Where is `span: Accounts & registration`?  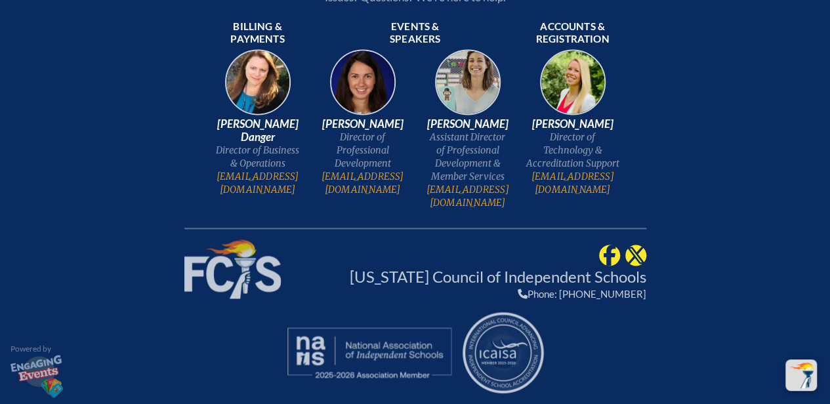 span: Accounts & registration is located at coordinates (573, 33).